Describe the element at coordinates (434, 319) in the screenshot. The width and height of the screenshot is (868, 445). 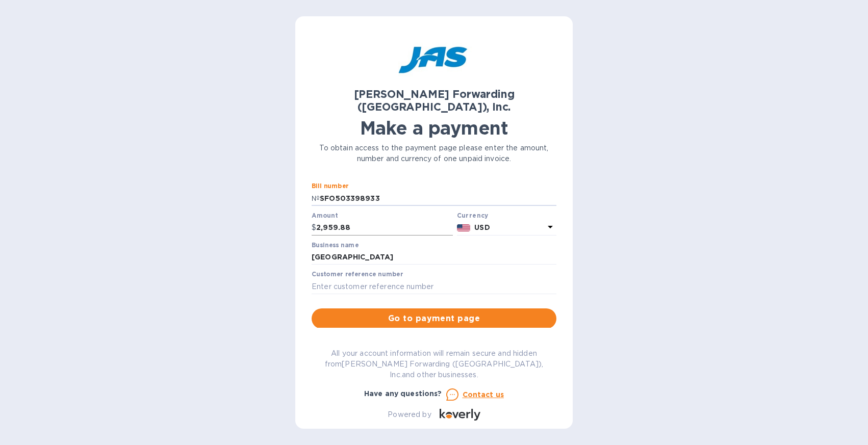
I see `button: Go to payment page` at that location.